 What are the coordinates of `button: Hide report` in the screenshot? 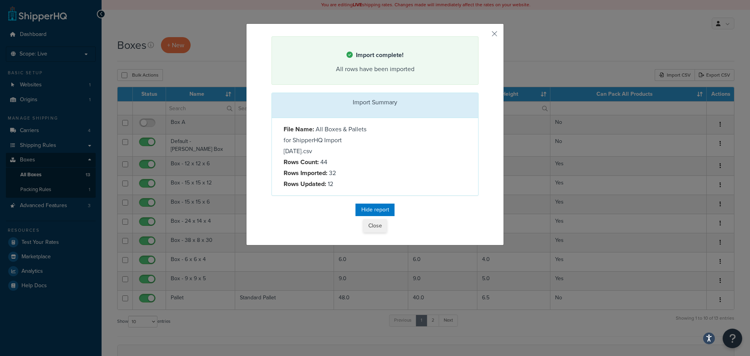 It's located at (375, 210).